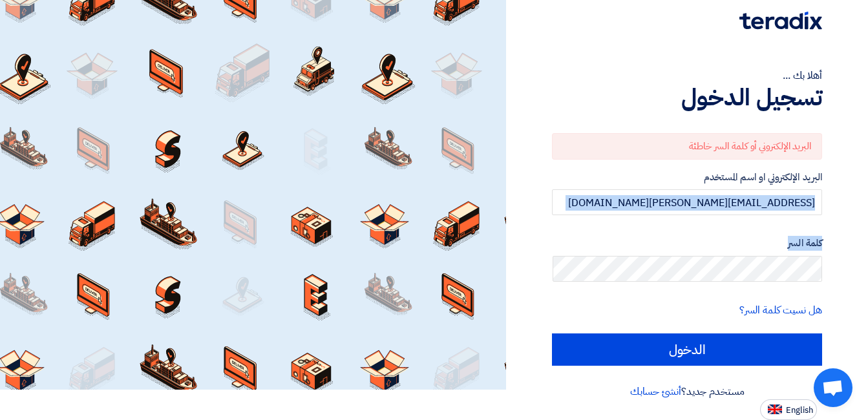  Describe the element at coordinates (687, 243) in the screenshot. I see `label: كلمة السر` at that location.